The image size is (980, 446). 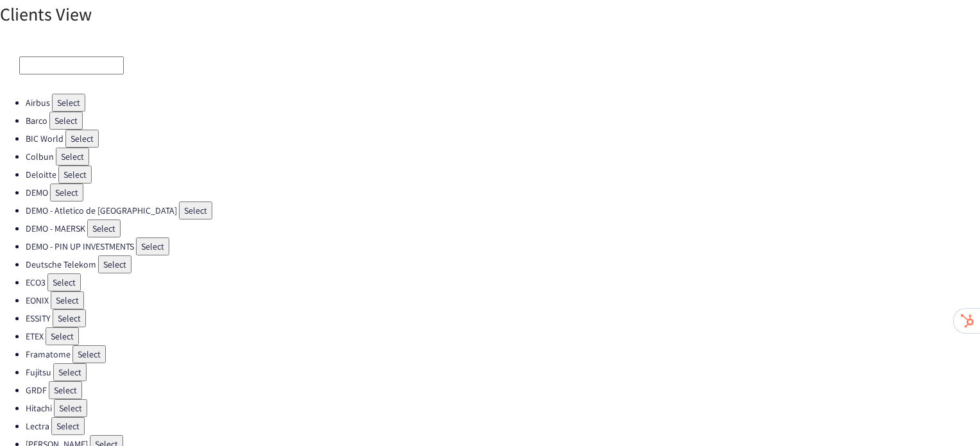 I want to click on li: Deutsche Telekom, so click(x=503, y=264).